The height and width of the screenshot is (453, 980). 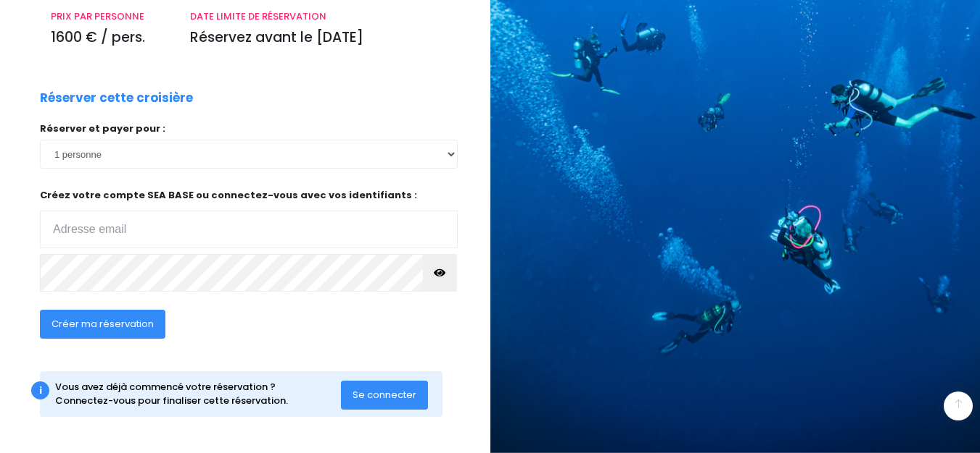 What do you see at coordinates (102, 324) in the screenshot?
I see `button: Créer ma réservation` at bounding box center [102, 324].